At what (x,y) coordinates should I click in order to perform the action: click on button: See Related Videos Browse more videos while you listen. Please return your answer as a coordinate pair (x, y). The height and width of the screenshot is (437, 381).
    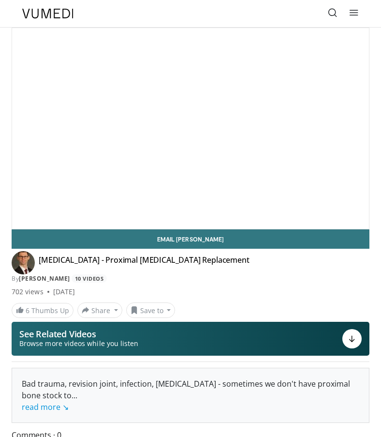
    Looking at the image, I should click on (191, 338).